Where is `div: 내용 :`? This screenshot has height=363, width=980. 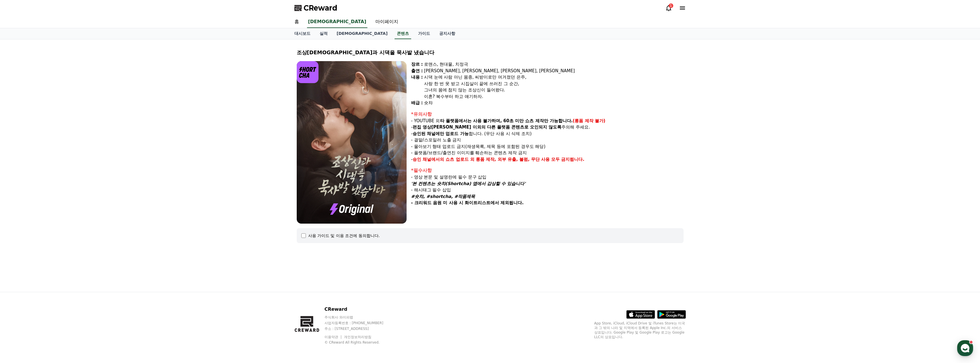
div: 내용 : is located at coordinates (417, 87).